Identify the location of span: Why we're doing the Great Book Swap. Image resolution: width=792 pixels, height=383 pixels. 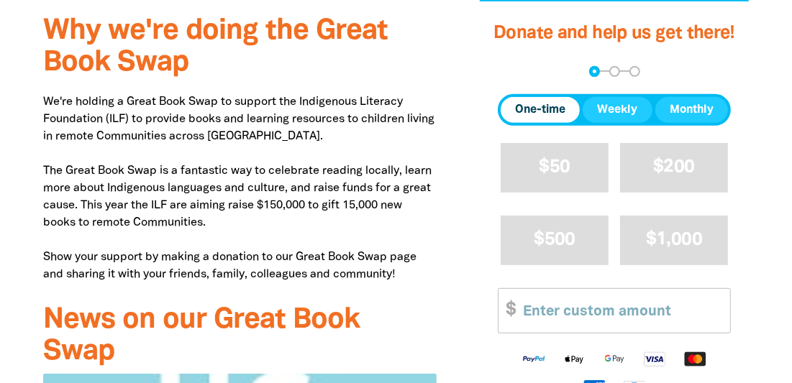
(215, 47).